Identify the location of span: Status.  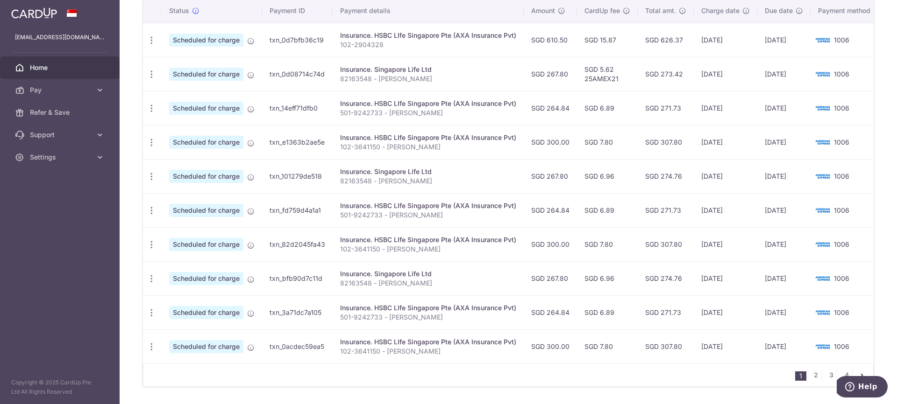
(179, 11).